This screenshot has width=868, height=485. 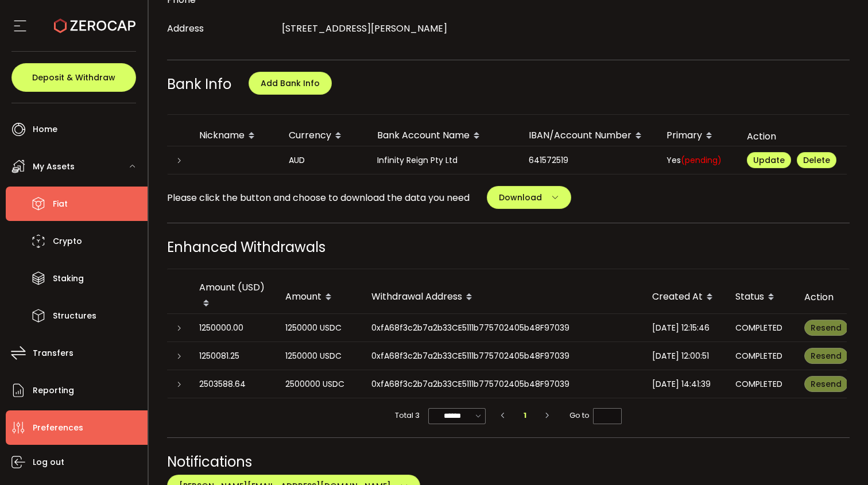 What do you see at coordinates (698, 160) in the screenshot?
I see `div: Yes` at bounding box center [698, 160].